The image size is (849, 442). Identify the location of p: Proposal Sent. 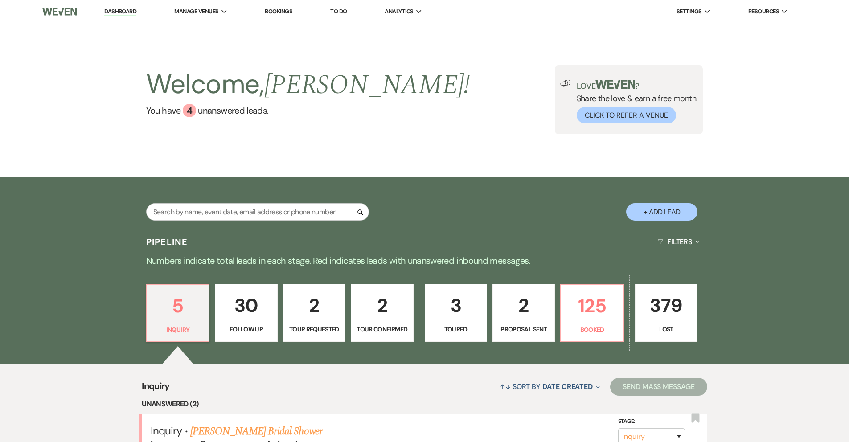
(524, 329).